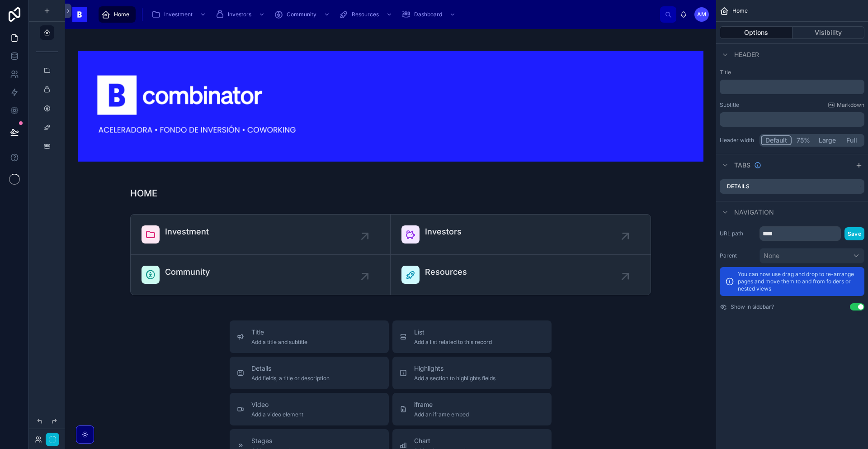  I want to click on span: Tabs, so click(742, 165).